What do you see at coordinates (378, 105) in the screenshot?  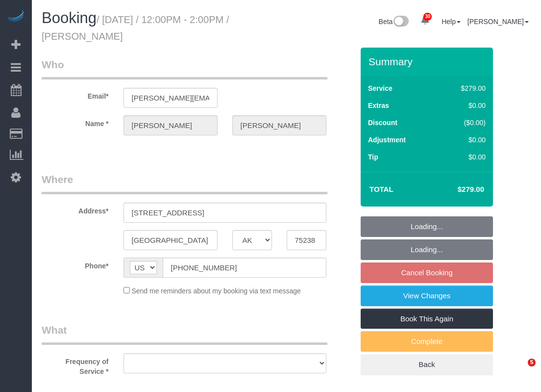 I see `label: Extras` at bounding box center [378, 105].